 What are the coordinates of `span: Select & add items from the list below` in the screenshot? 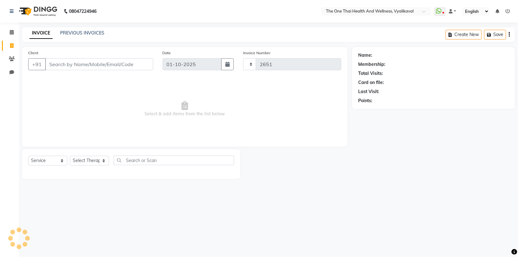 It's located at (185, 109).